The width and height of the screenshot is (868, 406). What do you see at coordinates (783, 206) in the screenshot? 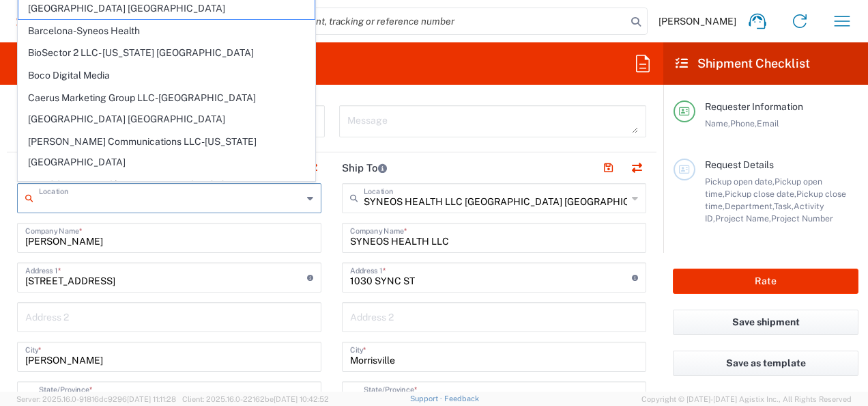
I see `span: Task,` at bounding box center [783, 206].